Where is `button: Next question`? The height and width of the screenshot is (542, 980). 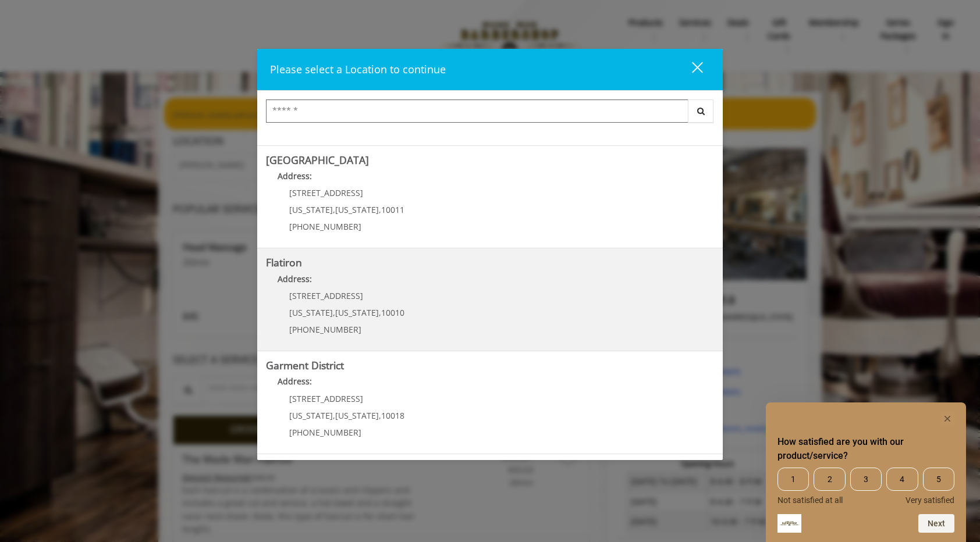
button: Next question is located at coordinates (937, 524).